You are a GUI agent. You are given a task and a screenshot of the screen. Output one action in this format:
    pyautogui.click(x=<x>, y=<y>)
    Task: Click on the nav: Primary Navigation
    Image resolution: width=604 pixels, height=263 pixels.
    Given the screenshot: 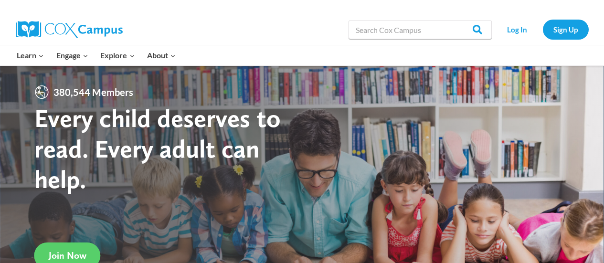 What is the action you would take?
    pyautogui.click(x=96, y=55)
    